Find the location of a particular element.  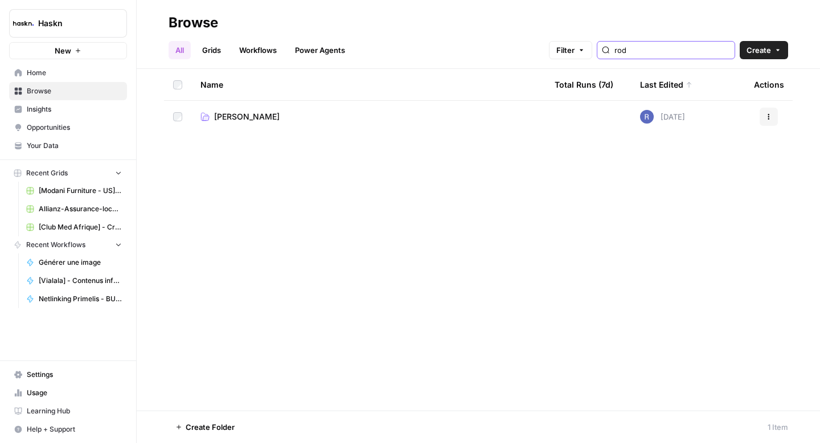

span: Create Folder is located at coordinates (210, 427).